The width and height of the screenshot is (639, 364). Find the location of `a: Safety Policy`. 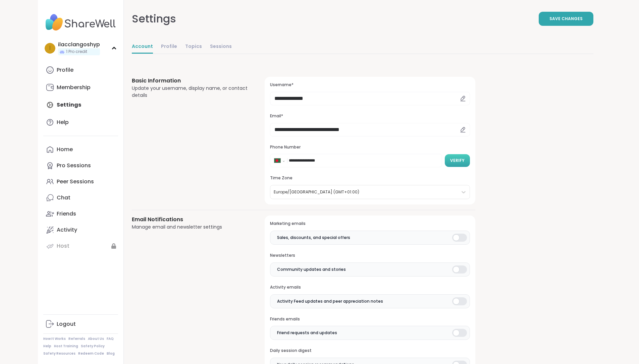

a: Safety Policy is located at coordinates (92, 346).